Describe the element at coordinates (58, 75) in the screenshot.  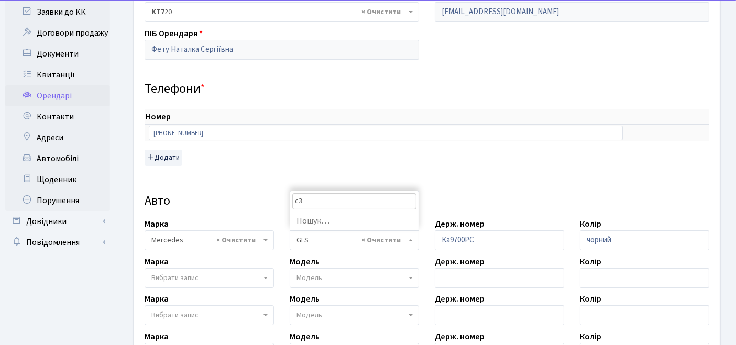
I see `a: Квитанції` at that location.